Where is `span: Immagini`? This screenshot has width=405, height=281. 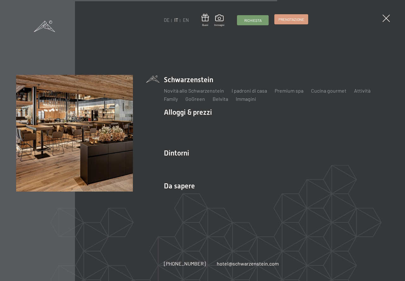 span: Immagini is located at coordinates (219, 25).